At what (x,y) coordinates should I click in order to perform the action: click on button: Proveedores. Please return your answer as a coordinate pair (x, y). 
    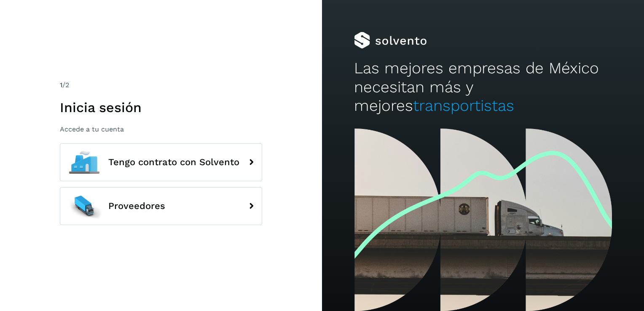
    Looking at the image, I should click on (161, 206).